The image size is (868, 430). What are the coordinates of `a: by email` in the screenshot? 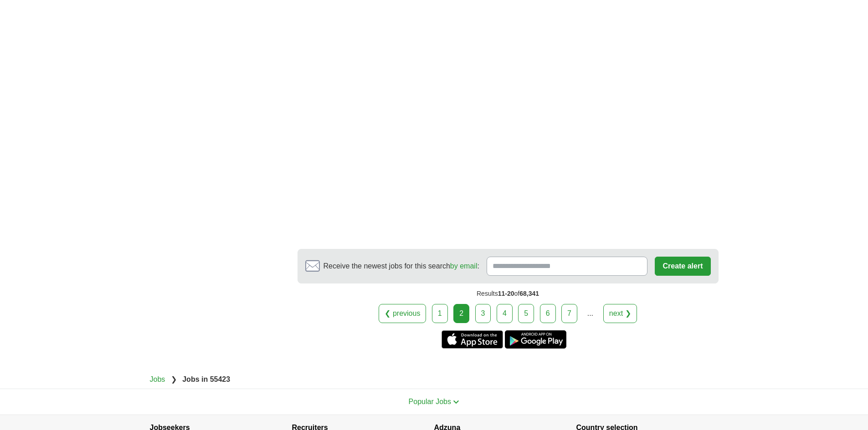 It's located at (464, 266).